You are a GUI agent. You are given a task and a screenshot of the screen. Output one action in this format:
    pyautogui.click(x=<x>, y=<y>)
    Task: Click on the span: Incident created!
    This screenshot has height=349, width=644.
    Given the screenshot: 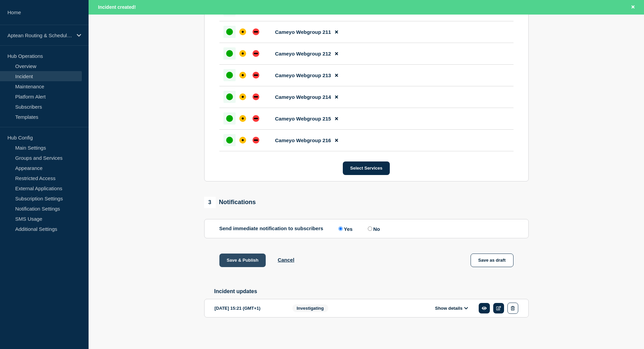 What is the action you would take?
    pyautogui.click(x=117, y=7)
    